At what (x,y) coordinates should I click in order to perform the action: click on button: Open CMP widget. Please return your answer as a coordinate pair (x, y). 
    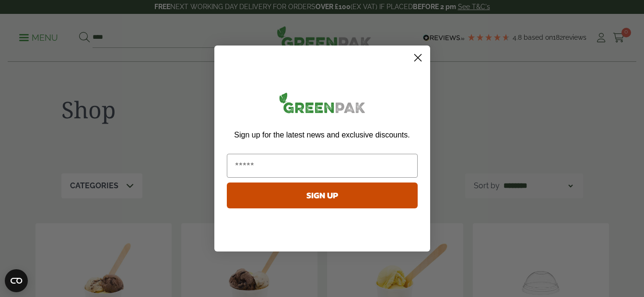
    Looking at the image, I should click on (16, 281).